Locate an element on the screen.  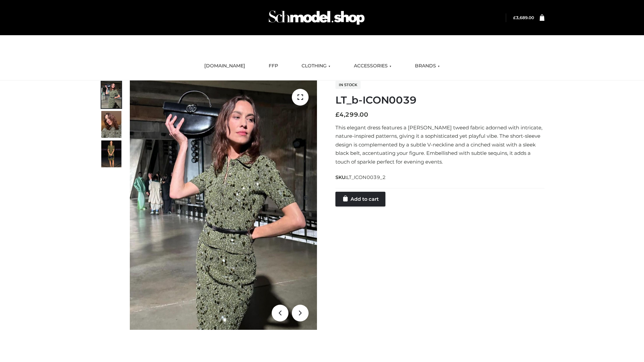
a: £3,689.00 is located at coordinates (524, 17).